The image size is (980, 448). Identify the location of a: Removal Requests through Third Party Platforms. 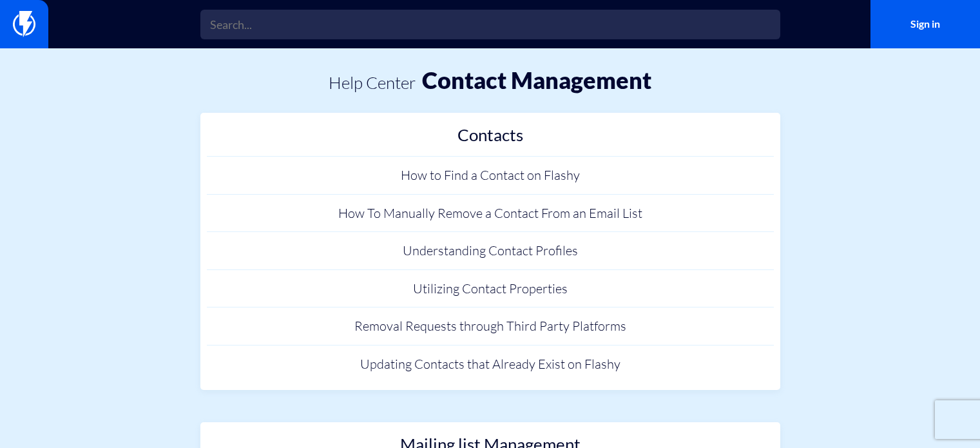
(490, 326).